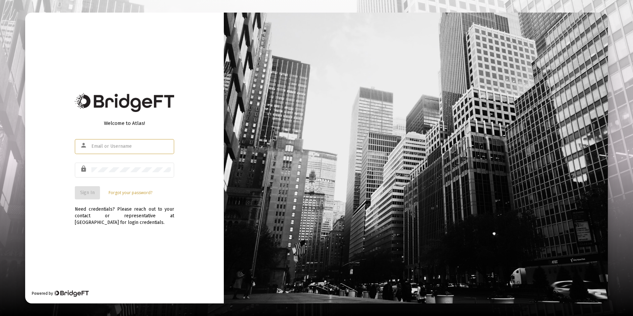 This screenshot has width=633, height=316. Describe the element at coordinates (84, 169) in the screenshot. I see `mat-icon: lock` at that location.